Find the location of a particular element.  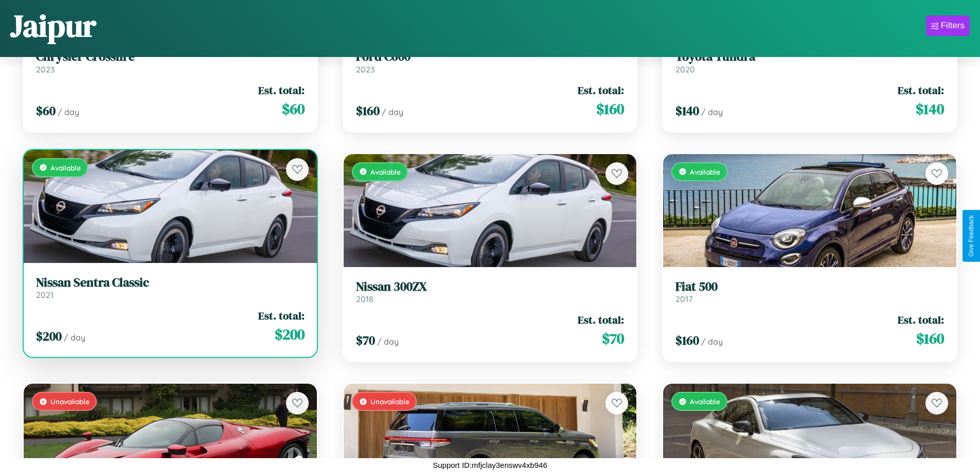

span: 2017 is located at coordinates (683, 299).